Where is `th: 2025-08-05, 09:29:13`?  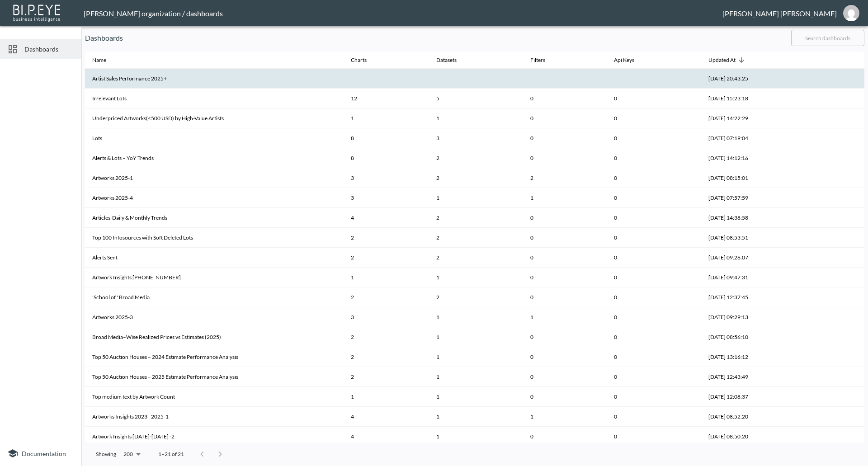 th: 2025-08-05, 09:29:13 is located at coordinates (756, 317).